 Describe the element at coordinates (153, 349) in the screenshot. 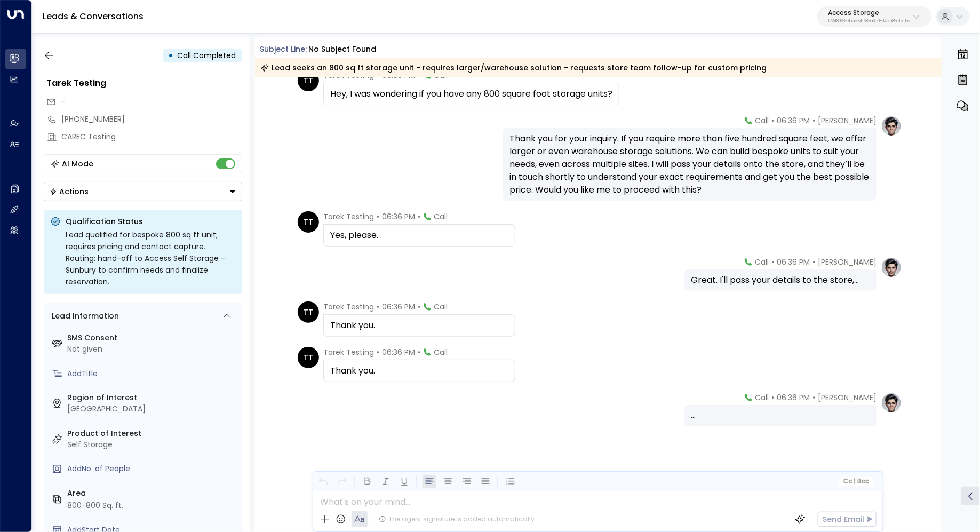

I see `div: Not given` at that location.